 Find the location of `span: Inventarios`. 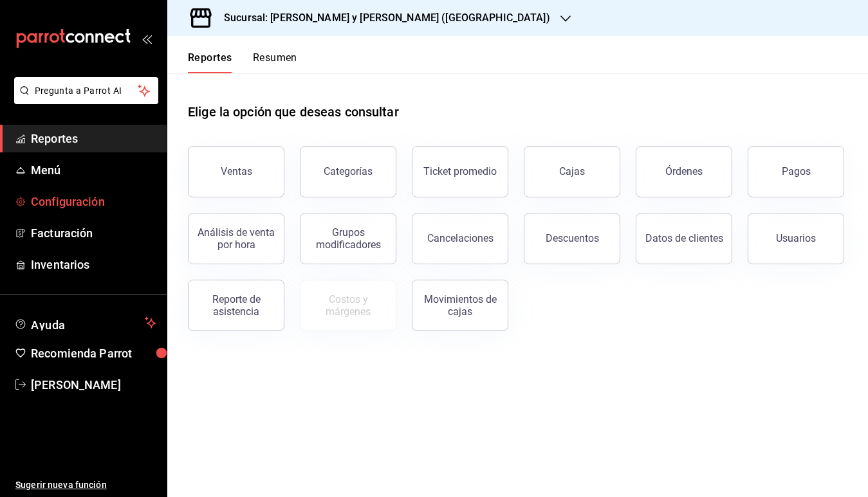

span: Inventarios is located at coordinates (94, 264).